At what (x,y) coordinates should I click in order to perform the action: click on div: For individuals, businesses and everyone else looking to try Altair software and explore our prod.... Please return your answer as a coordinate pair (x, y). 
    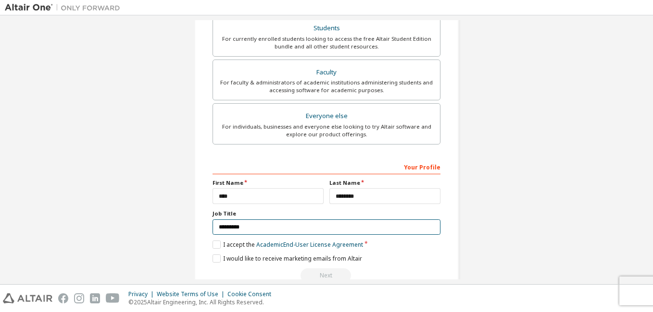
    Looking at the image, I should click on (326, 131).